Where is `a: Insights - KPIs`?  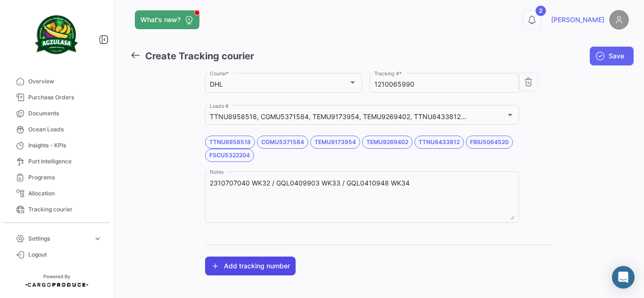 a: Insights - KPIs is located at coordinates (57, 145).